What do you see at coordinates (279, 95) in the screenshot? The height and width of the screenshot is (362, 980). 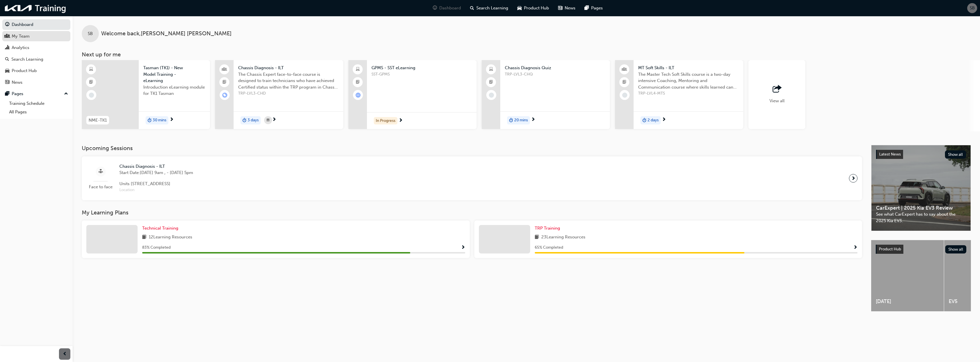 I see `a: Chassis Diagnosis - ILTThe Chassis Expert face-to-face course is designed to train technicians wh...` at bounding box center [279, 95].